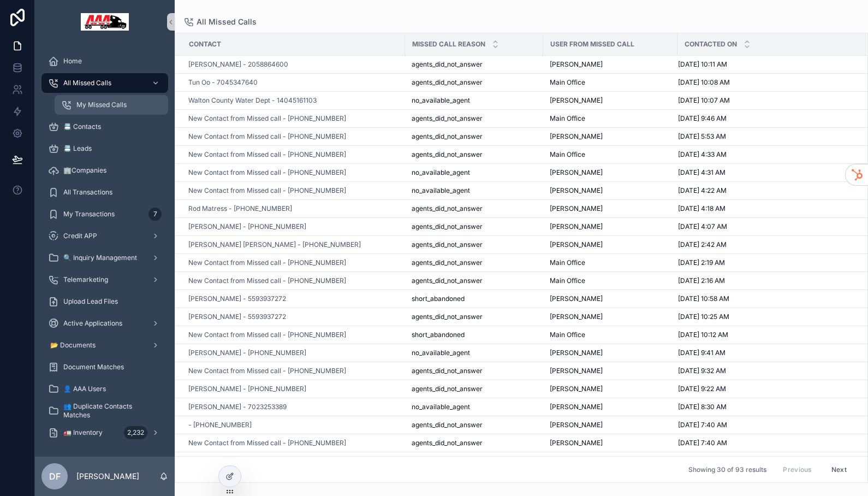  What do you see at coordinates (222, 83) in the screenshot?
I see `span: Tun Oo - 7045347640` at bounding box center [222, 83].